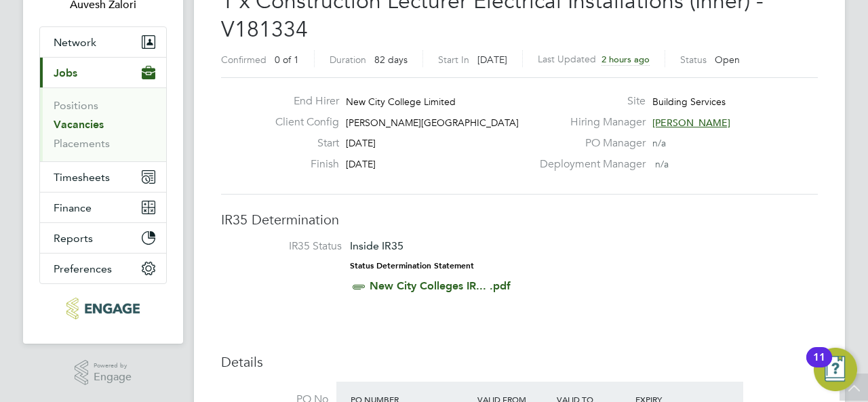  Describe the element at coordinates (440, 285) in the screenshot. I see `a: New City Colleges IR... .pdf` at that location.